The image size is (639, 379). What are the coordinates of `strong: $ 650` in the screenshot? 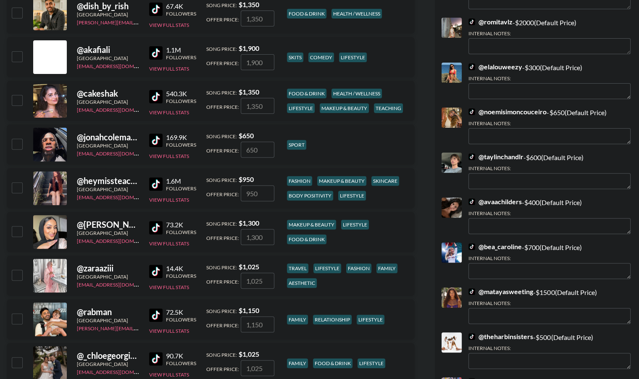 It's located at (246, 135).